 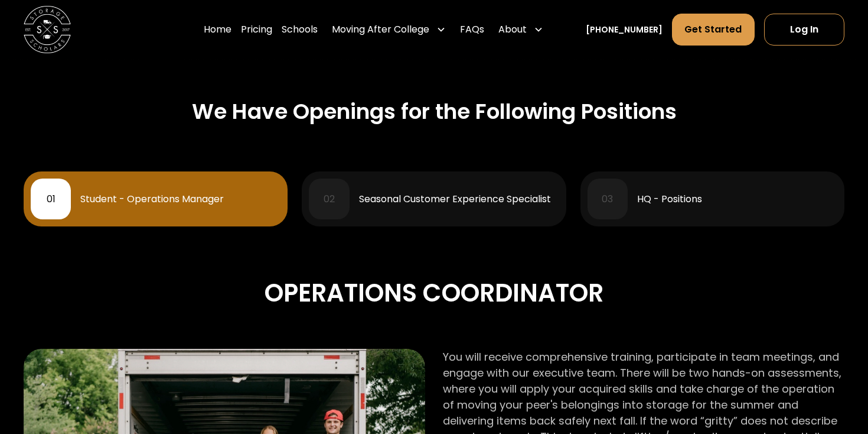 What do you see at coordinates (608, 199) in the screenshot?
I see `div: 03` at bounding box center [608, 199].